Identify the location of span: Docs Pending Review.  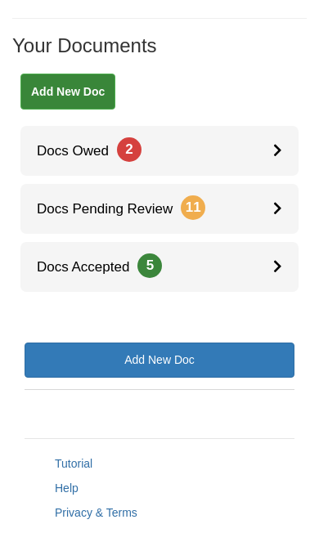
(113, 208).